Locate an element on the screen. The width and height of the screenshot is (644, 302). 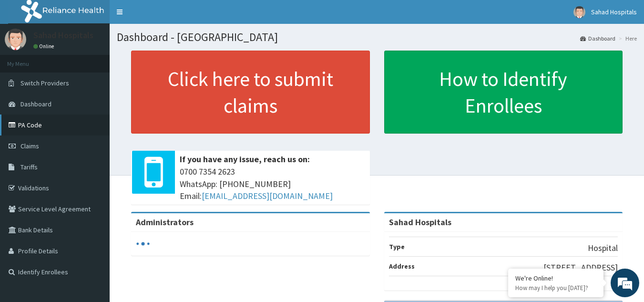
a: Click here to submit claims is located at coordinates (250, 92).